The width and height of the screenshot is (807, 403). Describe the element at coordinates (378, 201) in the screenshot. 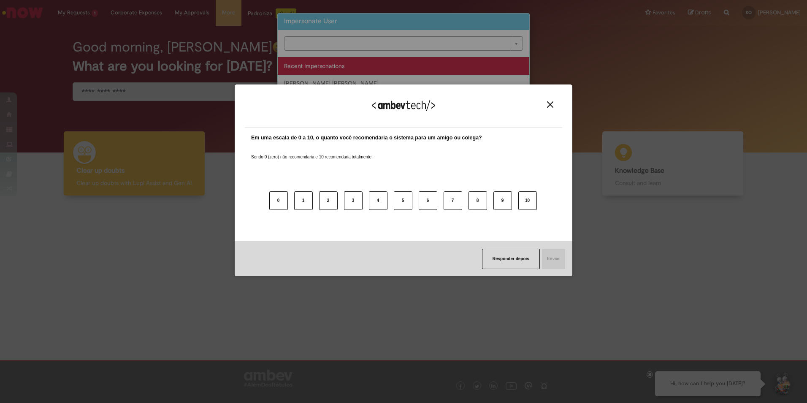

I see `button: 4` at that location.